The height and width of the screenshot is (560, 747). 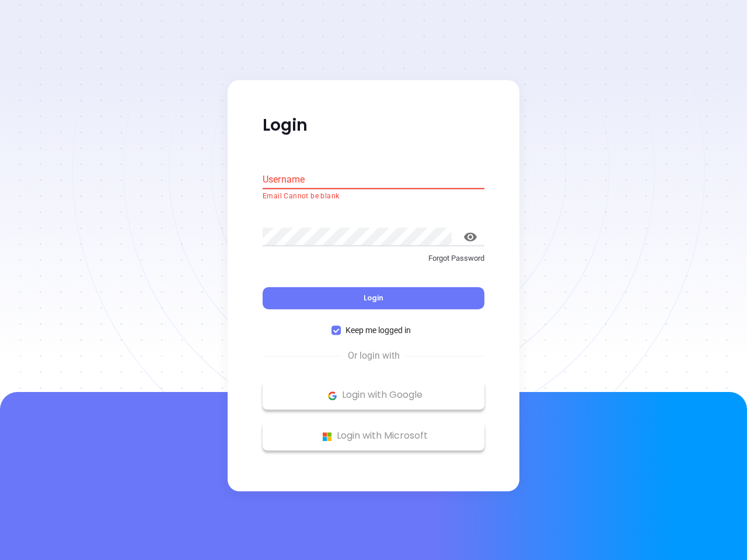 I want to click on p: Login with Microsoft, so click(x=374, y=436).